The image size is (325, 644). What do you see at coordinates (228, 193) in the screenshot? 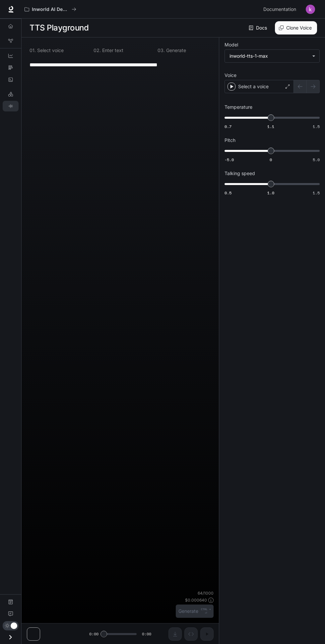
I see `span: 0.5` at bounding box center [228, 193].